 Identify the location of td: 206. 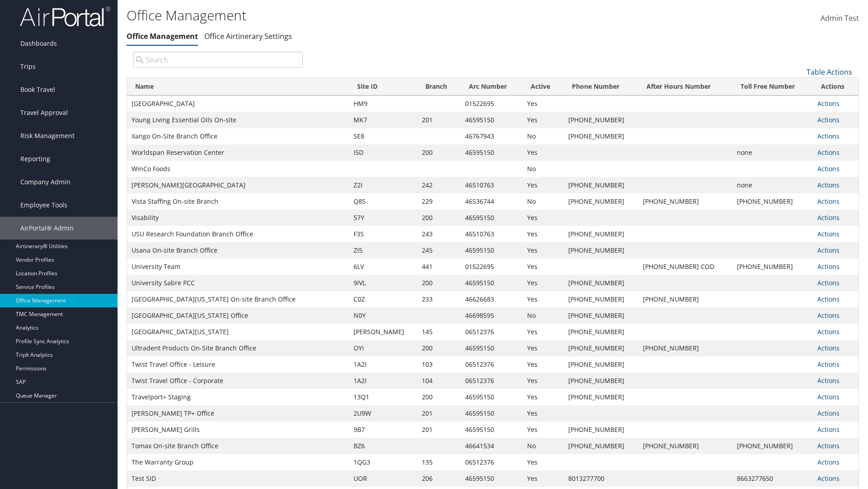
(439, 478).